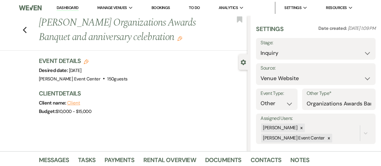  I want to click on span: Client name:, so click(53, 103).